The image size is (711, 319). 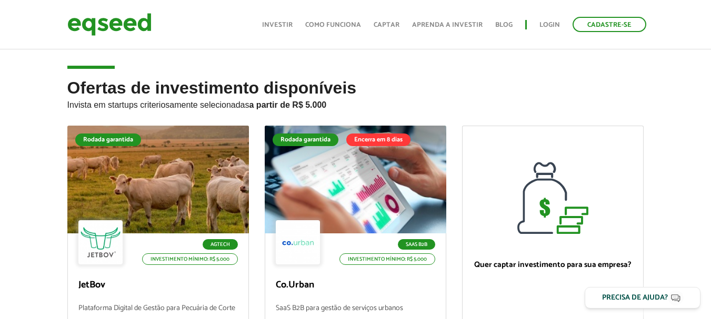 What do you see at coordinates (158, 286) in the screenshot?
I see `p: JetBov` at bounding box center [158, 286].